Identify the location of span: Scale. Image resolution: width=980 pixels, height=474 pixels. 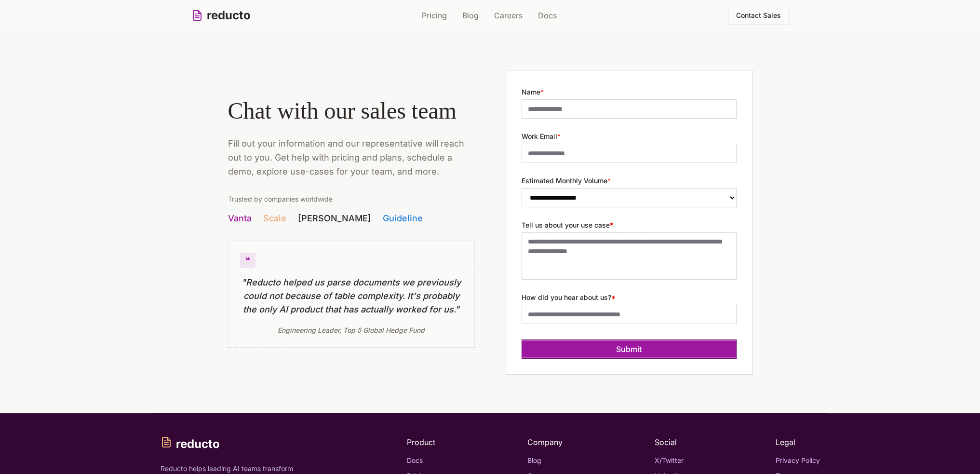
(275, 218).